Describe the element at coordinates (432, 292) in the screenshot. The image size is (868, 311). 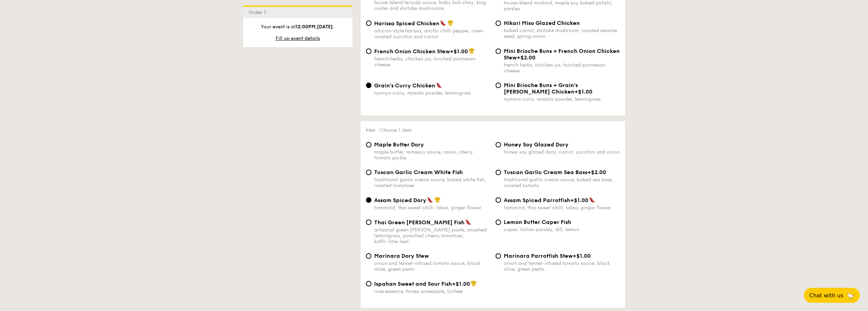
I see `div: rose essence, honey pineapple, lychee` at that location.